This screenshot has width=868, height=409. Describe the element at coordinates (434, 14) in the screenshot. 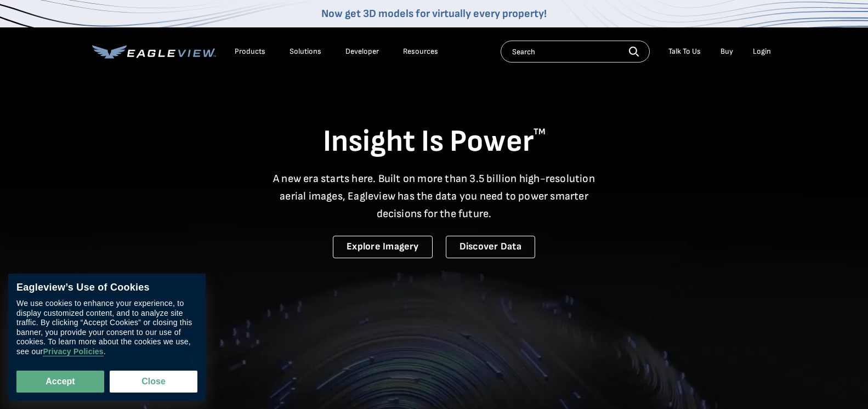

I see `a: Now get 3D models for virtually every property!` at that location.